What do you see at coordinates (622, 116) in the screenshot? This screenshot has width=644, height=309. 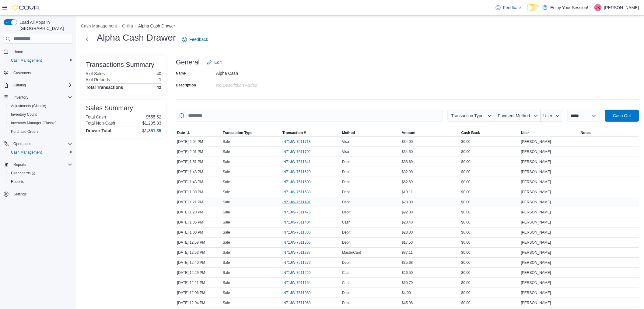 I see `span: Cash Out` at bounding box center [622, 116].